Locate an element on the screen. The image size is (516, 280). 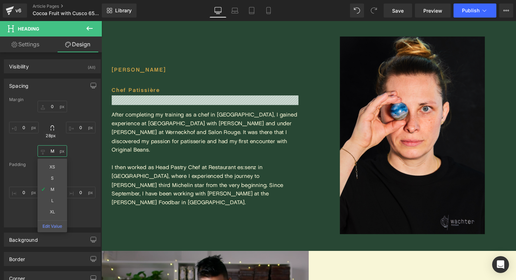
li: XS is located at coordinates (52, 167).